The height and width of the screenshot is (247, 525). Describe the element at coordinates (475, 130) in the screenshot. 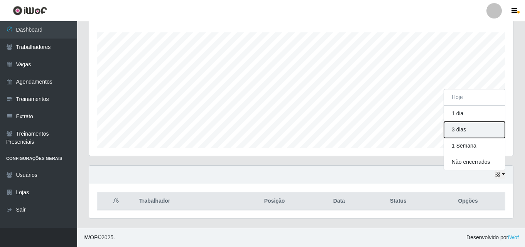

I see `button: 3 dias` at that location.